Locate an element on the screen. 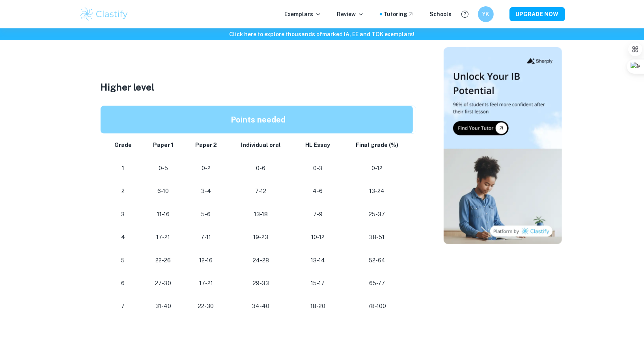  p: 5-6 is located at coordinates (206, 214).